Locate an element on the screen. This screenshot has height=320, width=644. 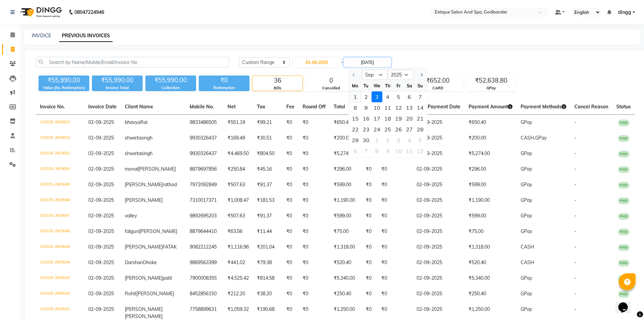
span: bhavya is located at coordinates (133, 122).